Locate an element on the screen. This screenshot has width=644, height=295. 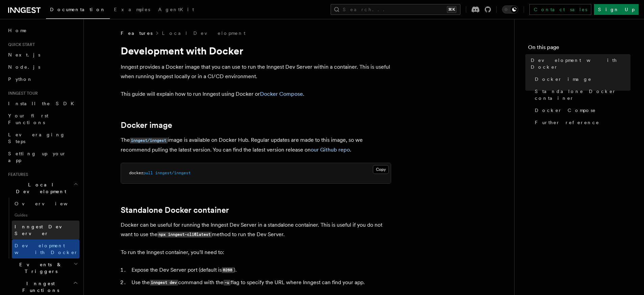
code: npx inngest-cli@latest is located at coordinates (184, 235).